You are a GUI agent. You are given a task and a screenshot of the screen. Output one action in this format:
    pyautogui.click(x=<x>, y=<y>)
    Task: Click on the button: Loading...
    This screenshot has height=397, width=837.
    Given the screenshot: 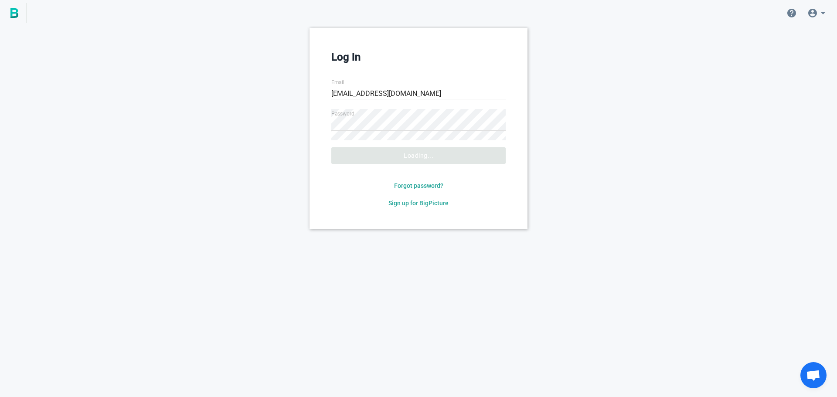 What is the action you would take?
    pyautogui.click(x=418, y=156)
    